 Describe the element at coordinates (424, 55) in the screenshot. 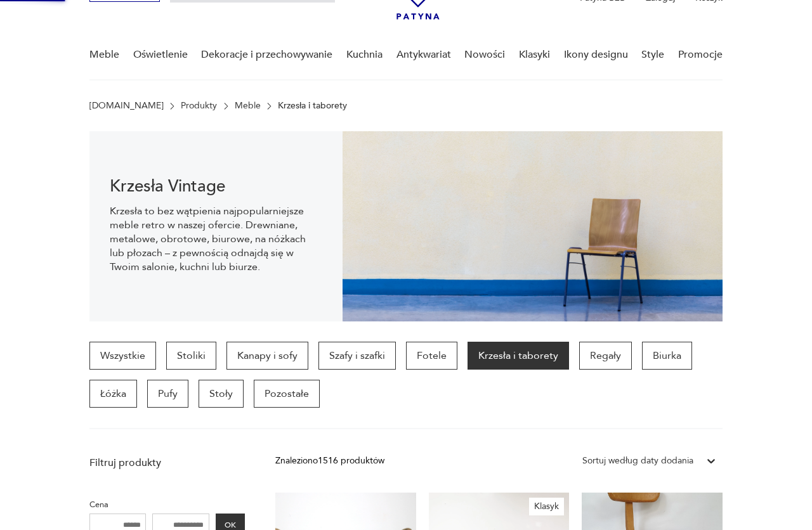

I see `a: Antykwariat` at that location.